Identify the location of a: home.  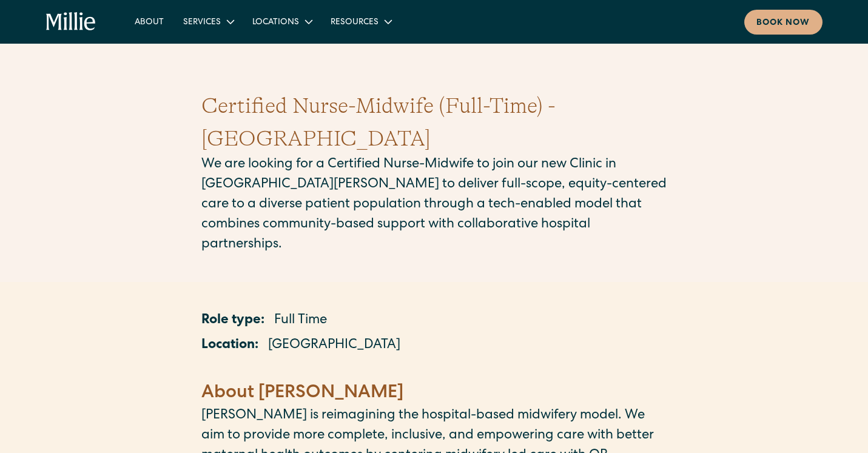
(71, 22).